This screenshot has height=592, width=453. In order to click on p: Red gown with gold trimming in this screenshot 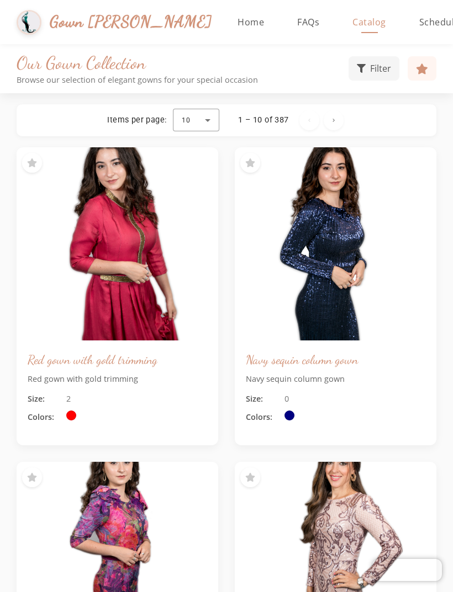, I will do `click(117, 379)`.